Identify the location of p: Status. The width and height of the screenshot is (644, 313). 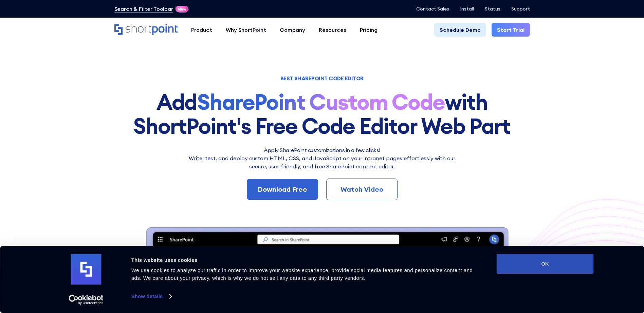
(493, 9).